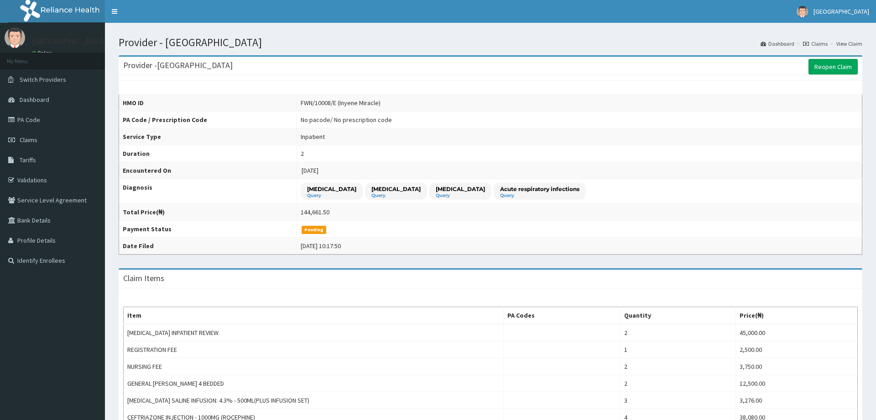  I want to click on td: 3,750.00, so click(797, 366).